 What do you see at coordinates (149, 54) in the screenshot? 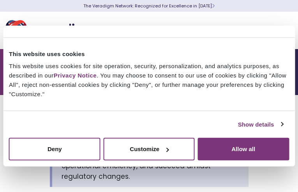
I see `div: This website uses cookies` at bounding box center [149, 54].